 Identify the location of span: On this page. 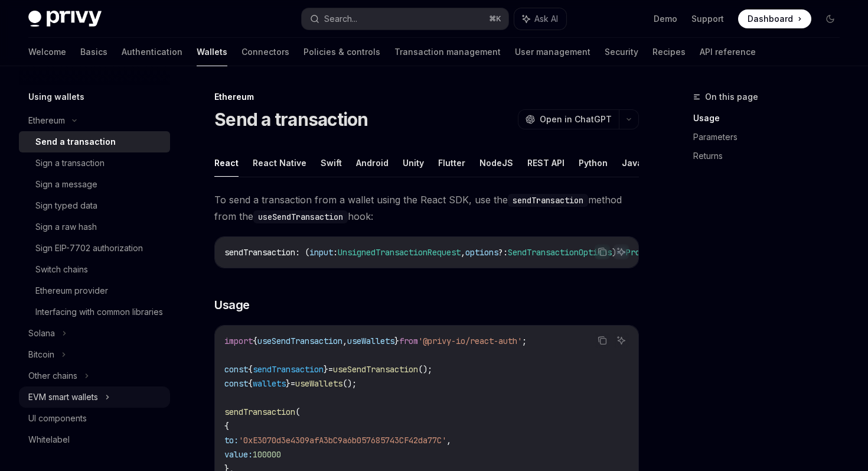
(732, 97).